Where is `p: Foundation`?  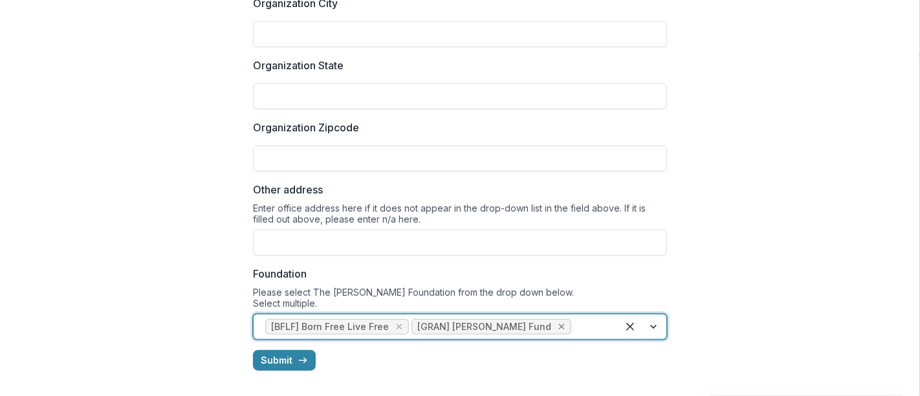 p: Foundation is located at coordinates (280, 274).